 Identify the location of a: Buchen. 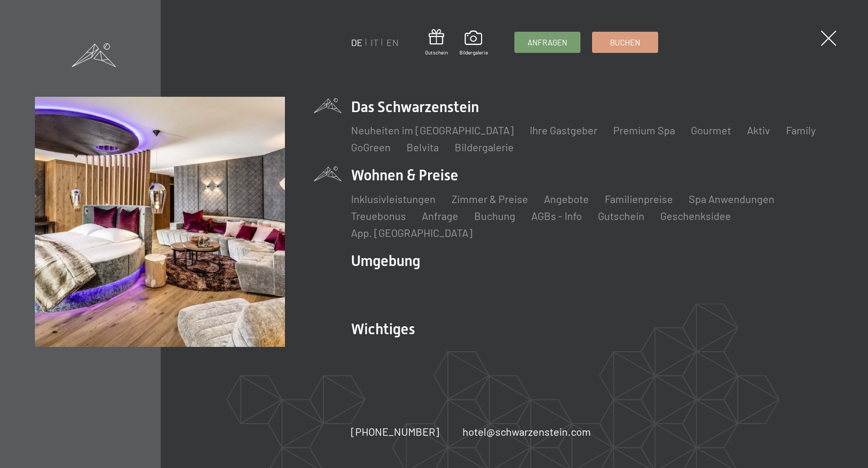
(625, 42).